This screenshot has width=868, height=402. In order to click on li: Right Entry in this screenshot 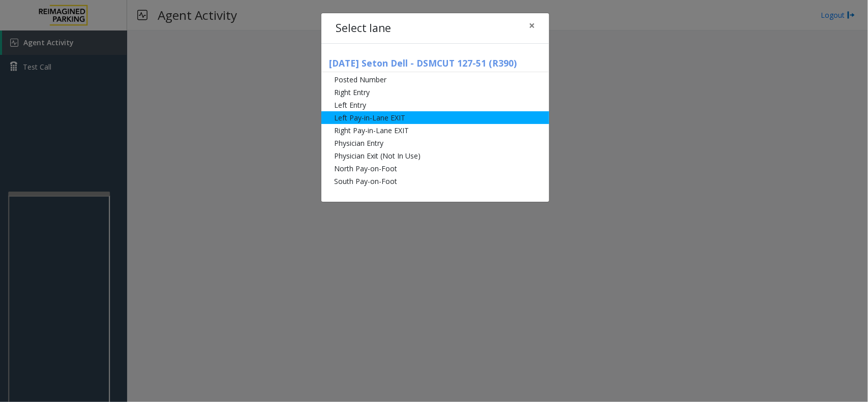, I will do `click(435, 92)`.